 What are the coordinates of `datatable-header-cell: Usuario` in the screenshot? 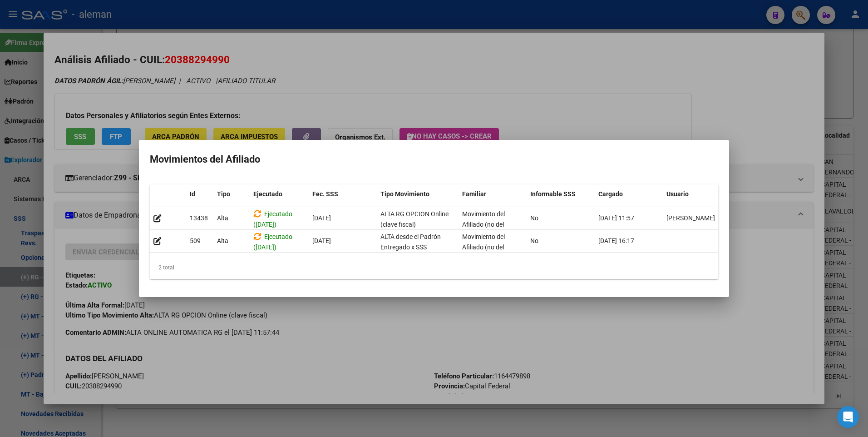 It's located at (697, 194).